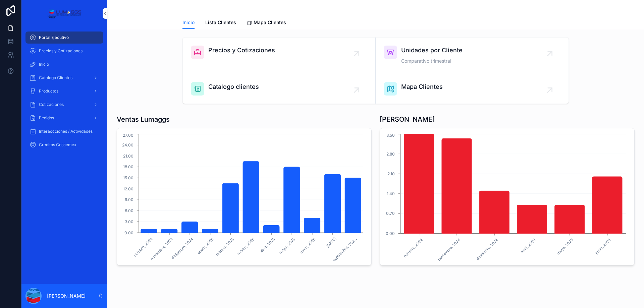  What do you see at coordinates (128, 189) in the screenshot?
I see `tspan: 12.00` at bounding box center [128, 189].